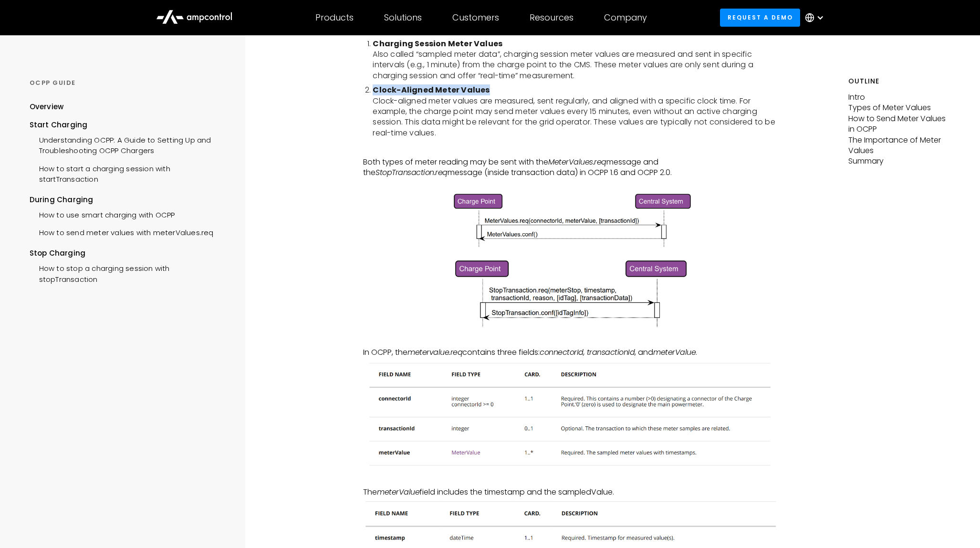 This screenshot has height=548, width=980. What do you see at coordinates (899, 145) in the screenshot?
I see `p: The Importance of Meter Values` at bounding box center [899, 145].